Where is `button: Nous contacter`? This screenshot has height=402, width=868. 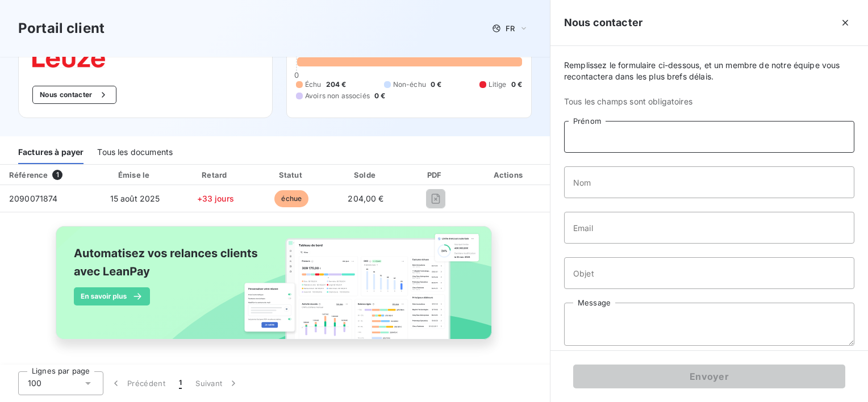 button: Nous contacter is located at coordinates (74, 95).